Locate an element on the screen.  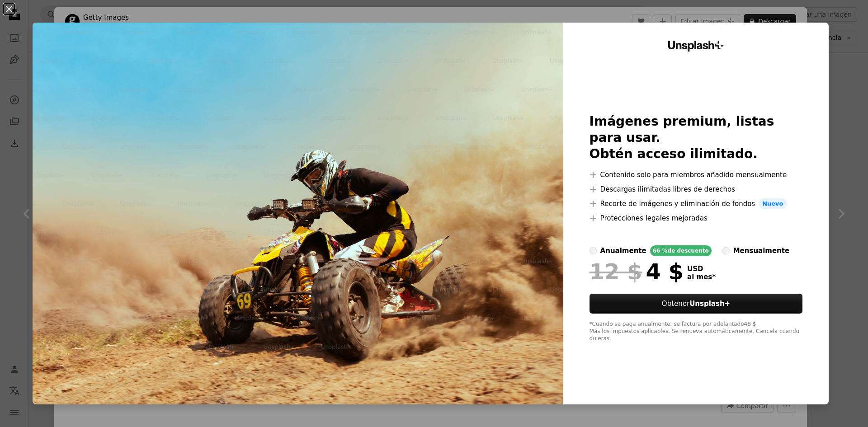
span: USD is located at coordinates (701, 269).